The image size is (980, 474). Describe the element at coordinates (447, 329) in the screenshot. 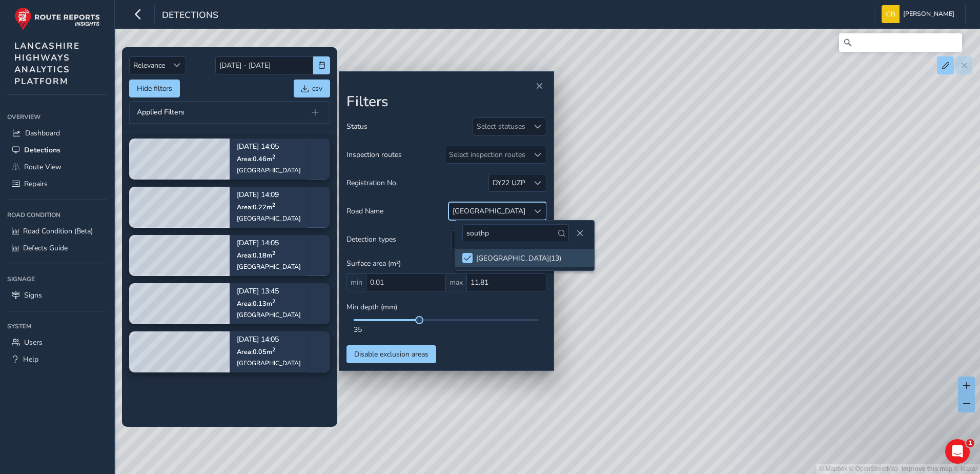

I see `div: 35` at that location.